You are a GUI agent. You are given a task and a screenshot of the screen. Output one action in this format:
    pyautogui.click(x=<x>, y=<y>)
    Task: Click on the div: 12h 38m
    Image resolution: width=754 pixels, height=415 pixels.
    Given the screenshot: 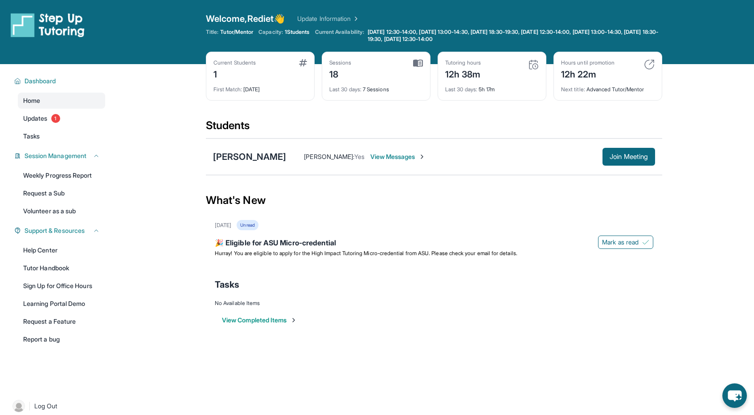 What is the action you would take?
    pyautogui.click(x=463, y=73)
    